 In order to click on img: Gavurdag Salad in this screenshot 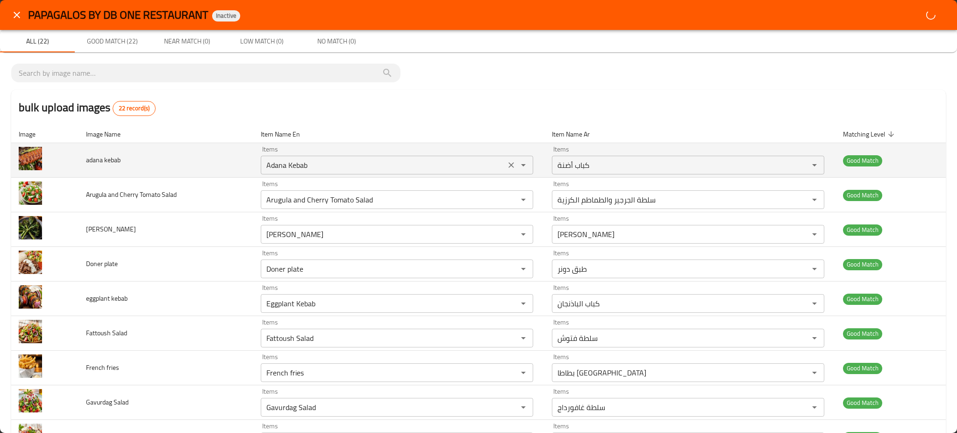, I will do `click(30, 401)`.